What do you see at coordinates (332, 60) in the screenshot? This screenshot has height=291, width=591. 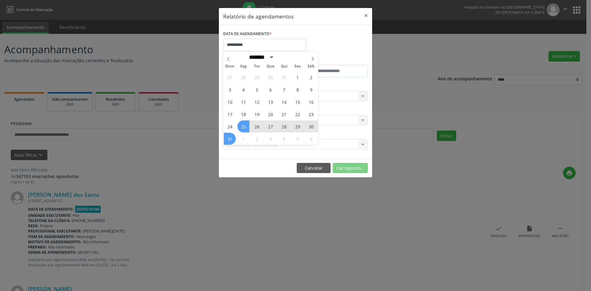 I see `label: ATÉ` at bounding box center [332, 60].